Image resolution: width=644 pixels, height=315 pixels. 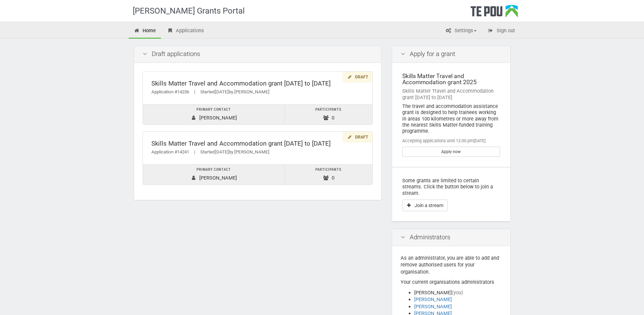 I want to click on div: Skills Matter Travel and Accommodation grant 2025, so click(x=451, y=79).